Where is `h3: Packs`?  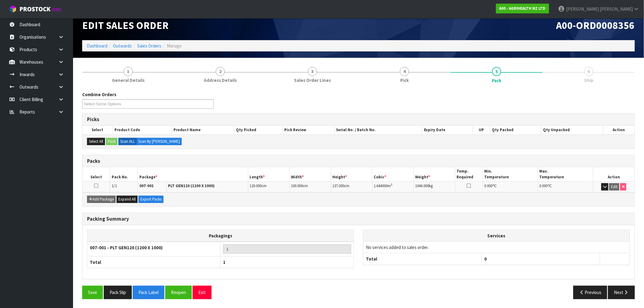 h3: Packs is located at coordinates (359, 161).